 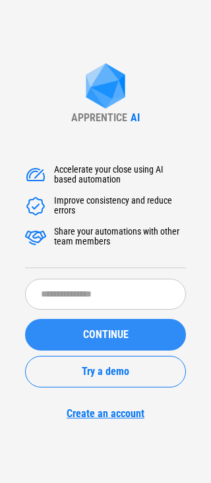 What do you see at coordinates (105, 335) in the screenshot?
I see `span: CONTINUE` at bounding box center [105, 335].